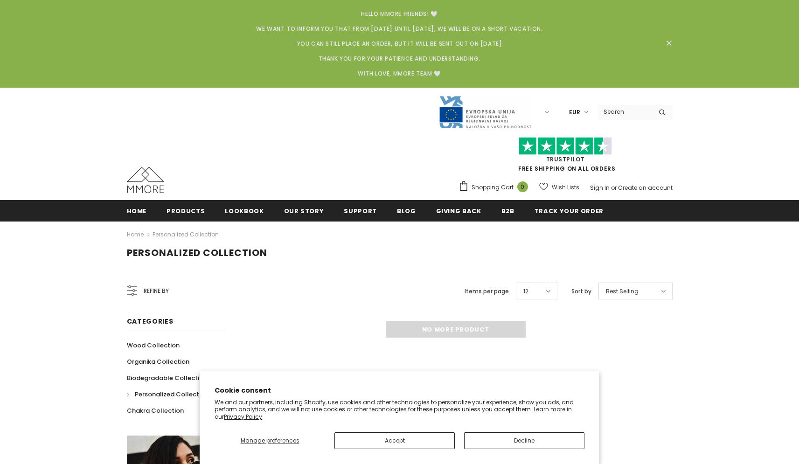 This screenshot has width=799, height=464. What do you see at coordinates (569, 211) in the screenshot?
I see `span: Track your order` at bounding box center [569, 211].